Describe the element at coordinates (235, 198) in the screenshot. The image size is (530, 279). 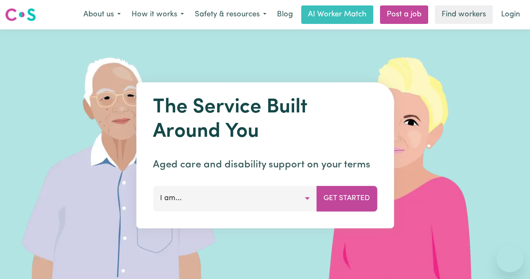
I see `button: I am...` at that location.